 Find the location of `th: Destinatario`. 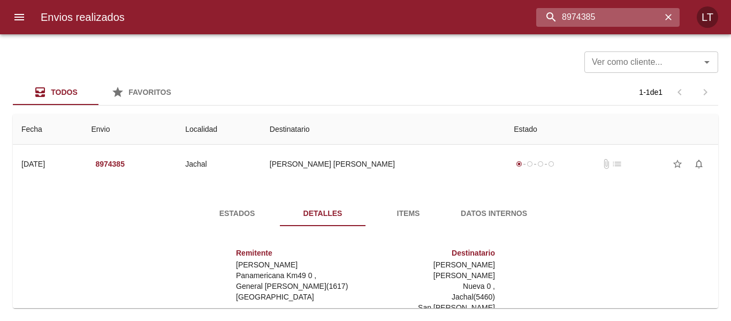

th: Destinatario is located at coordinates (383, 129).